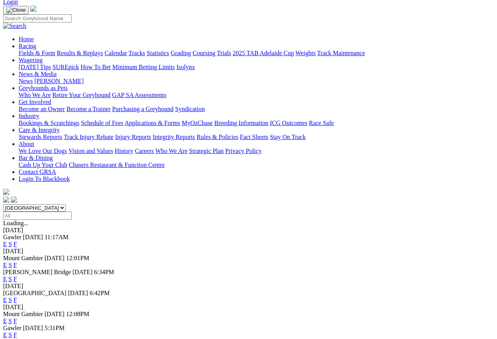 The height and width of the screenshot is (339, 497). What do you see at coordinates (96, 67) in the screenshot?
I see `a: How To Bet` at bounding box center [96, 67].